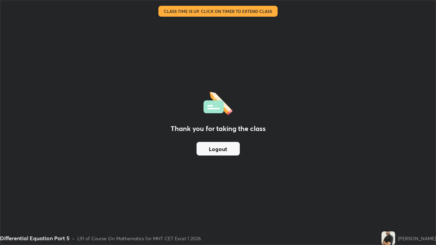  What do you see at coordinates (218, 149) in the screenshot?
I see `button: Logout` at bounding box center [218, 149].